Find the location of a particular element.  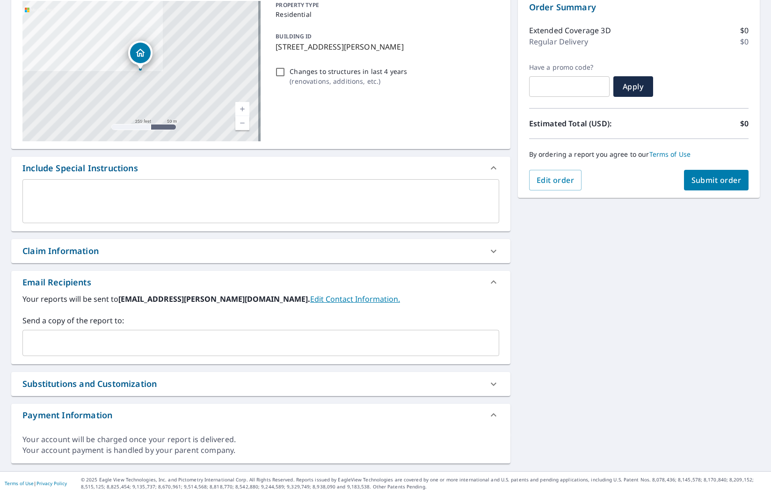

button: Submit order is located at coordinates (716, 180).